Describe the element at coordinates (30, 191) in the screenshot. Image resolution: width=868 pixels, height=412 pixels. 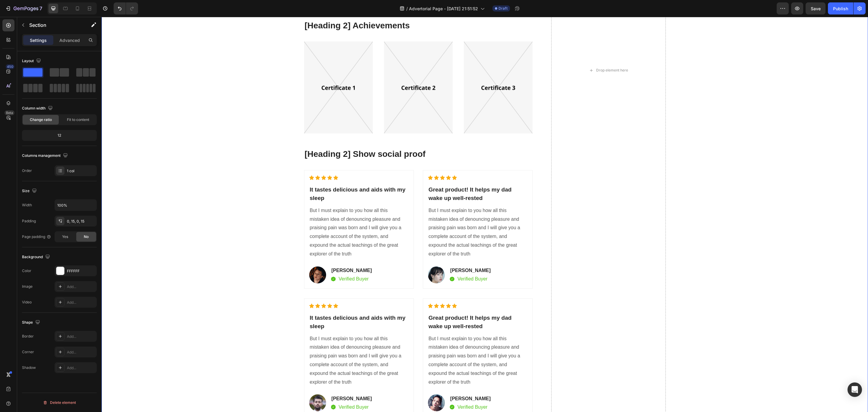
I see `div: Size` at that location.